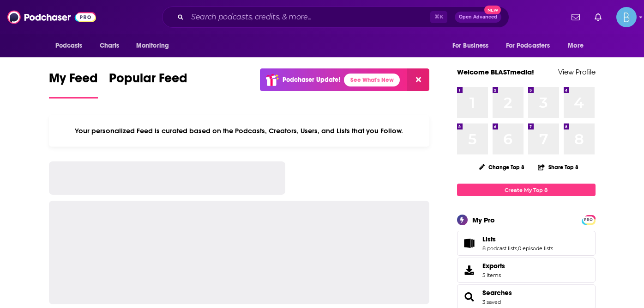 Image resolution: width=644 pixels, height=308 pixels. What do you see at coordinates (51, 17) in the screenshot?
I see `img: Podchaser - Follow, Share and Rate Podcasts` at bounding box center [51, 17].